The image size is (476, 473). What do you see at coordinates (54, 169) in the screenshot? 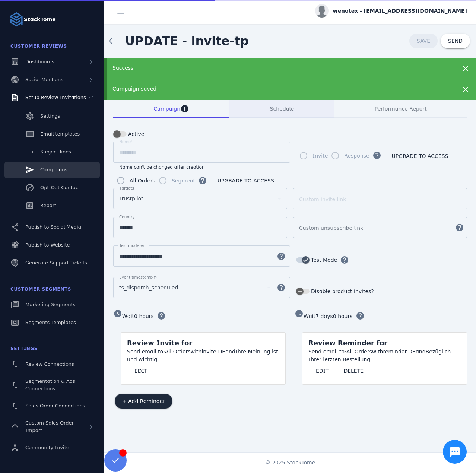
I see `span: Campaigns` at bounding box center [54, 169].